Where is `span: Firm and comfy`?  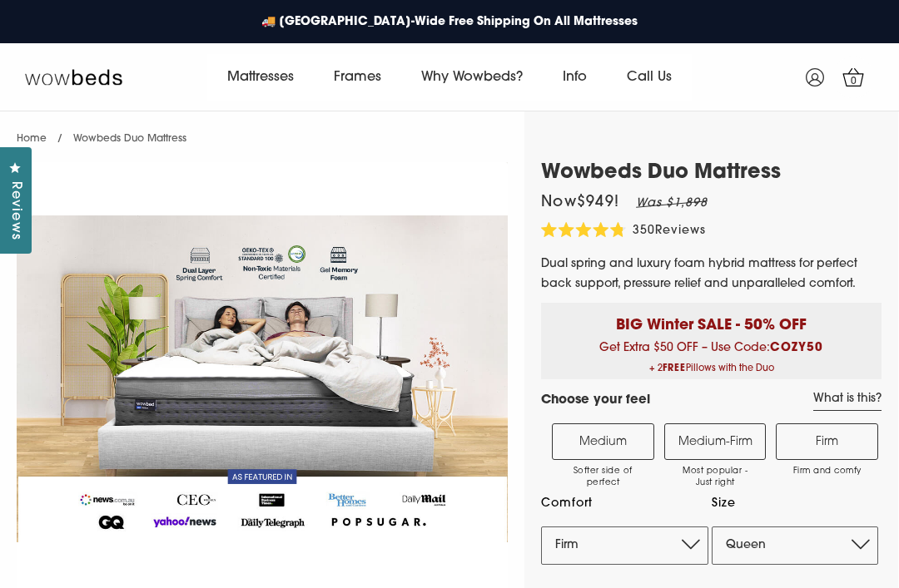
span: Firm and comfy is located at coordinates (827, 472).